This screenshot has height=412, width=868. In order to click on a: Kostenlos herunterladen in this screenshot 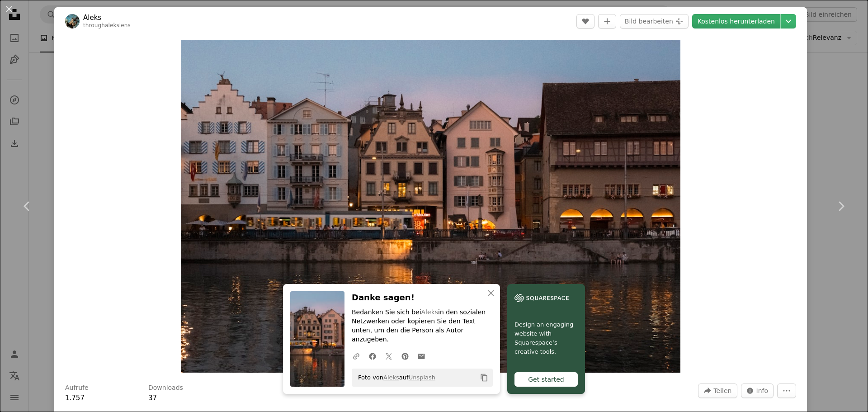, I will do `click(736, 21)`.